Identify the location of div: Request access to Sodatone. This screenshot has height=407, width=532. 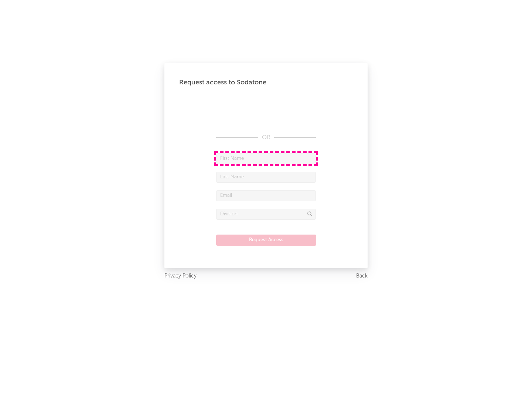
(266, 83).